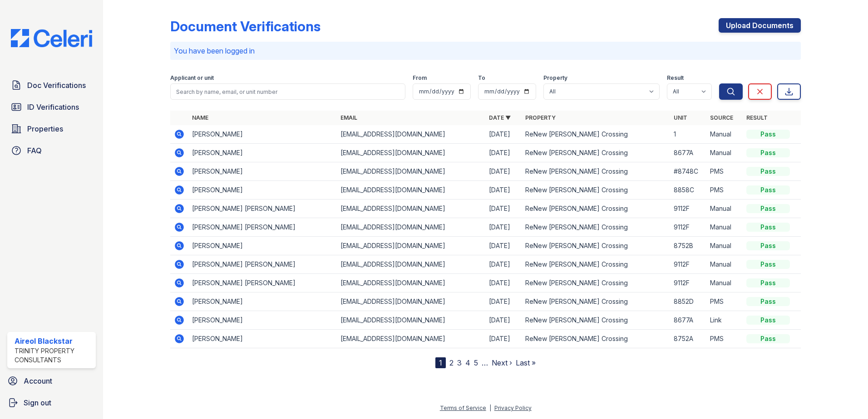 The image size is (868, 419). Describe the element at coordinates (192, 78) in the screenshot. I see `label: Applicant or unit` at that location.